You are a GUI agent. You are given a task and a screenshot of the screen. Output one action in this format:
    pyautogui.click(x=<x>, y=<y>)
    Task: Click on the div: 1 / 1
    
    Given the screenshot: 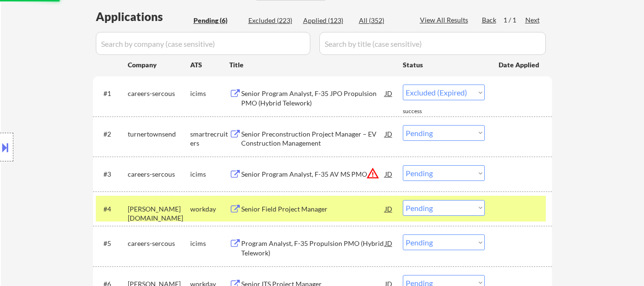 What is the action you would take?
    pyautogui.click(x=514, y=20)
    